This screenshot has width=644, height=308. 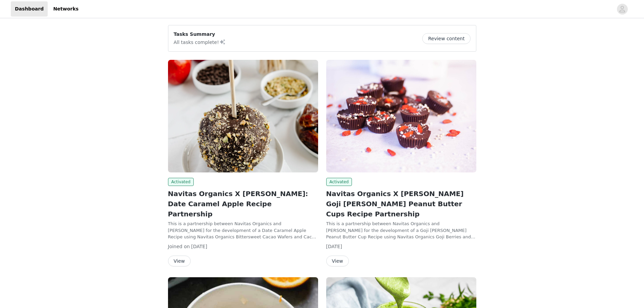 I want to click on a: Dashboard, so click(x=29, y=9).